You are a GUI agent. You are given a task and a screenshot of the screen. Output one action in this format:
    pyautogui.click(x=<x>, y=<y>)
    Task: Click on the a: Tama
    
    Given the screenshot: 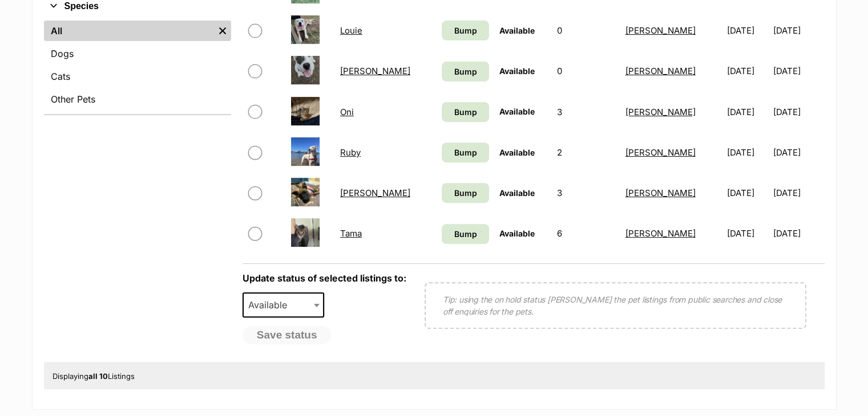 What is the action you would take?
    pyautogui.click(x=351, y=233)
    